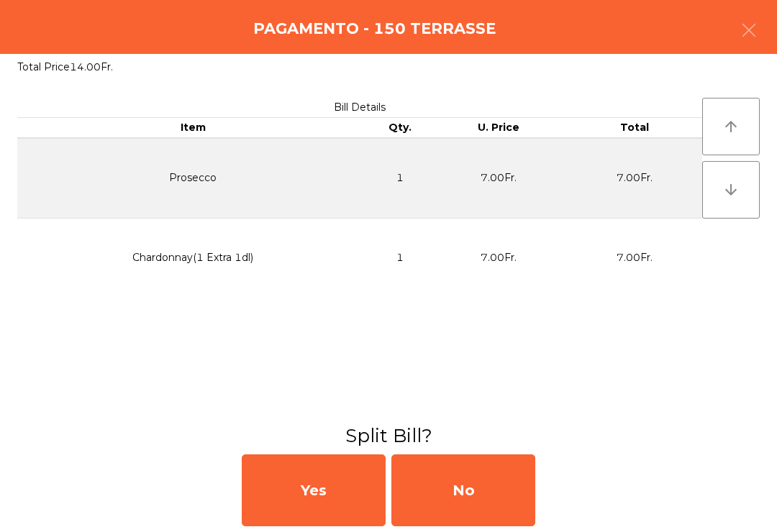  What do you see at coordinates (43, 67) in the screenshot?
I see `span: Total Price` at bounding box center [43, 67].